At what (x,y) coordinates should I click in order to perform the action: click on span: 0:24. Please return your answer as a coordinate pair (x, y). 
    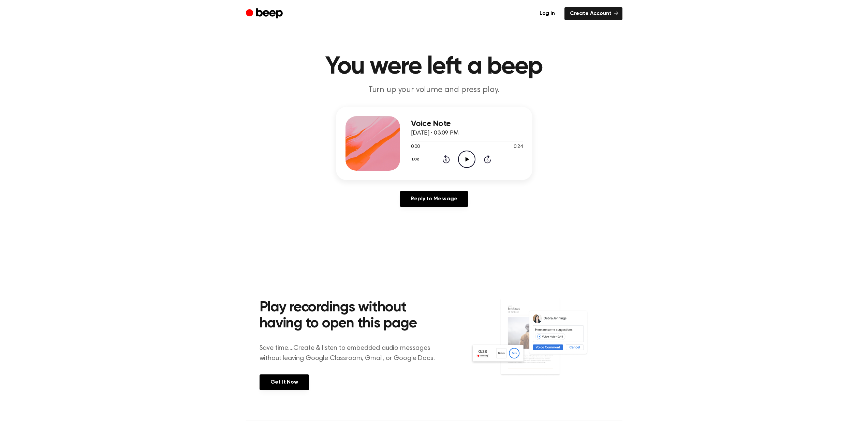
    Looking at the image, I should click on (518, 147).